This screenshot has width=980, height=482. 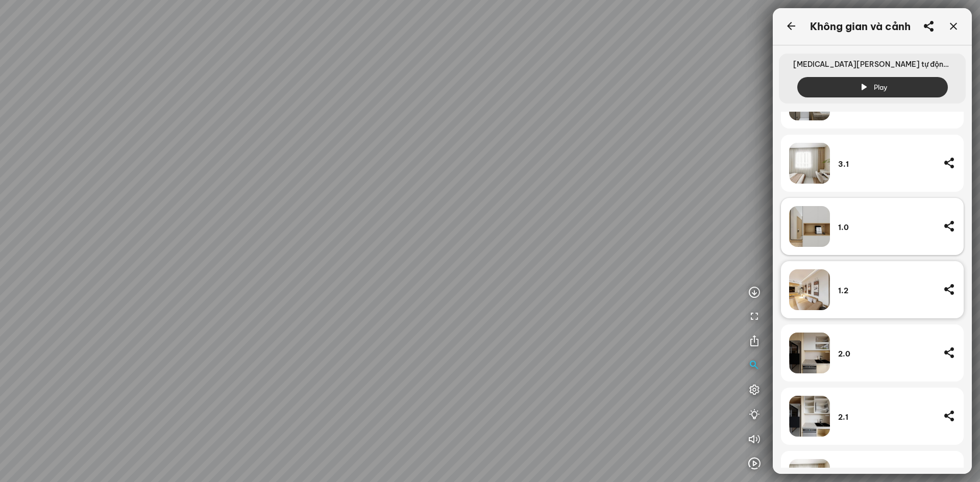 What do you see at coordinates (872, 87) in the screenshot?
I see `button: Play` at bounding box center [872, 87].